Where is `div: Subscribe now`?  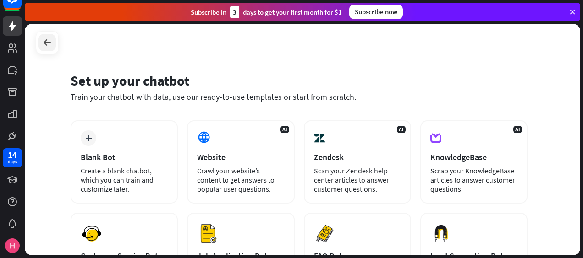
div: Subscribe now is located at coordinates (376, 12).